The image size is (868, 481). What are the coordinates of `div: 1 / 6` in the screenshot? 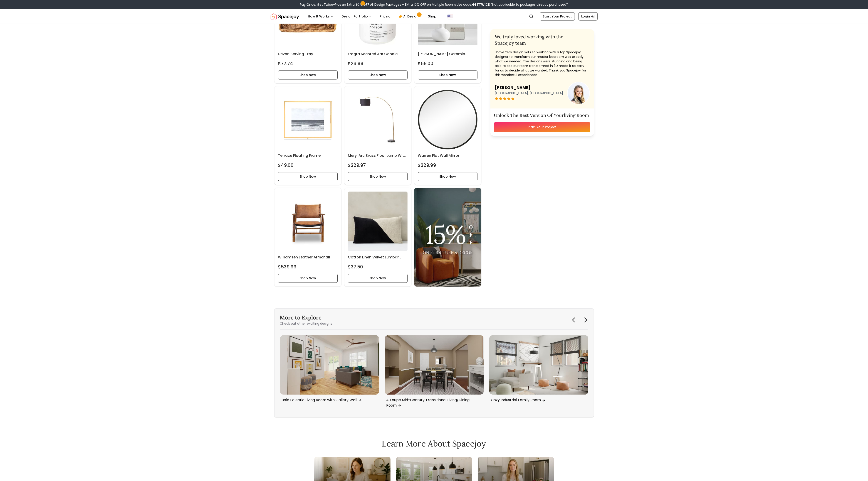 It's located at (539, 371).